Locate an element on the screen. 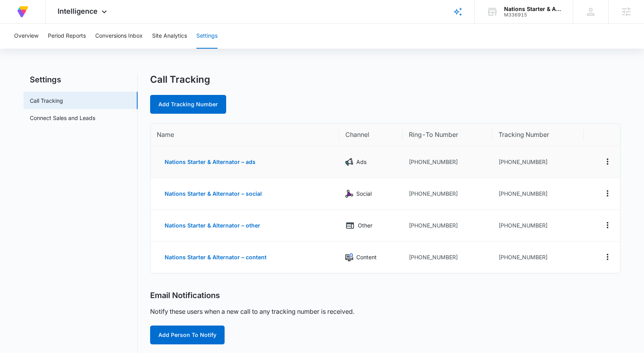 The image size is (644, 353). th: Name is located at coordinates (244, 135).